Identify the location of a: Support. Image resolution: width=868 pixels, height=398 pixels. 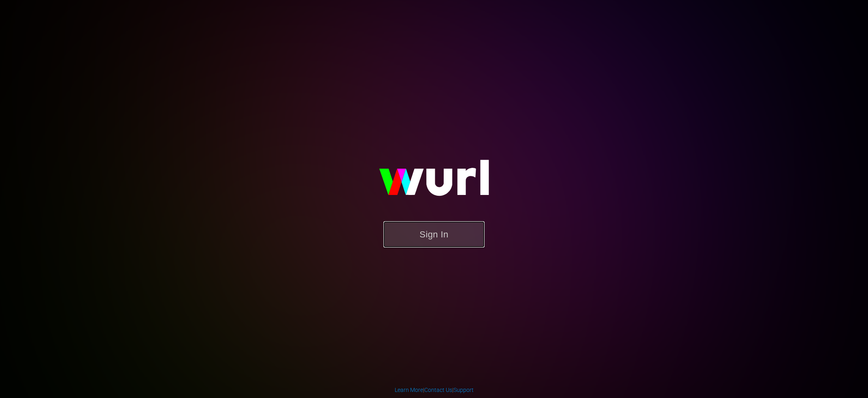
(463, 390).